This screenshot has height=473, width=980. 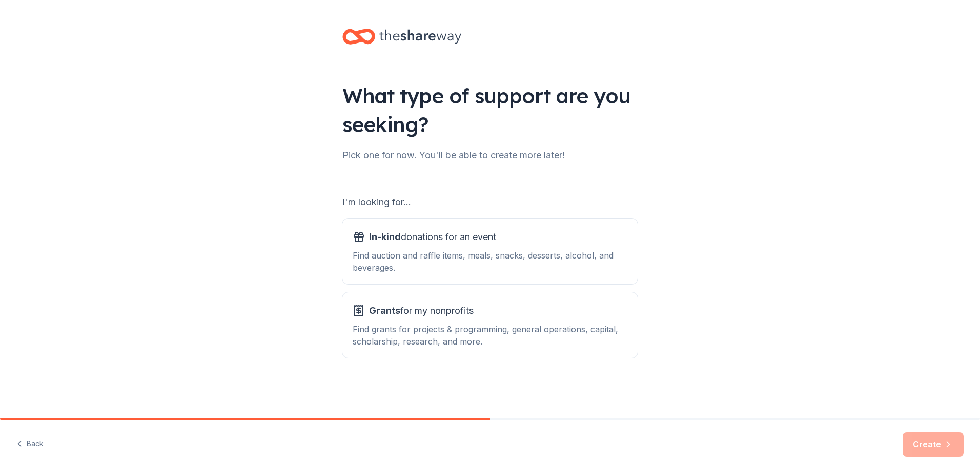 What do you see at coordinates (490, 202) in the screenshot?
I see `div: I'm looking for...` at bounding box center [490, 202].